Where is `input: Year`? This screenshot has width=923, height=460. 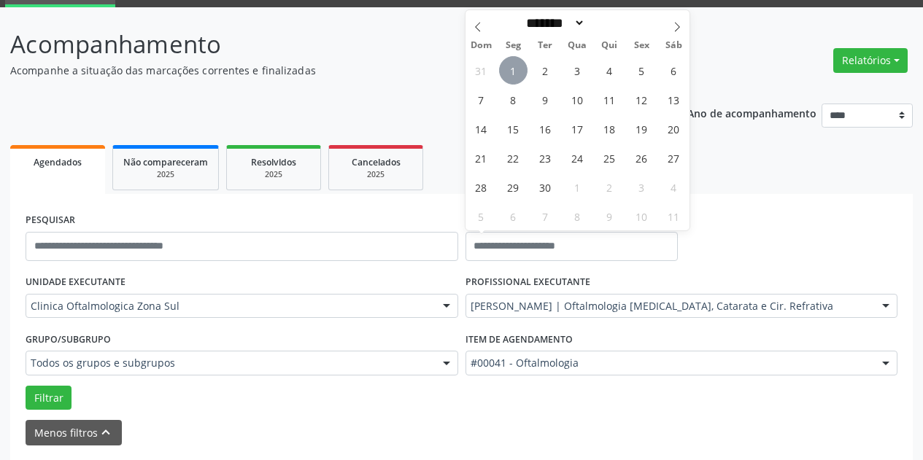 input: Year is located at coordinates (609, 23).